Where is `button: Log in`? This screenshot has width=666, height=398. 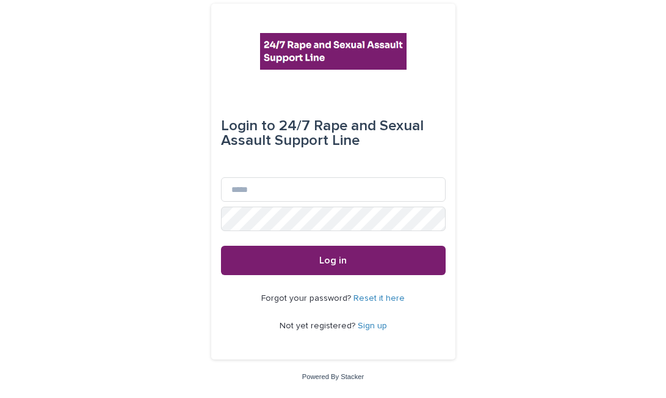
button: Log in is located at coordinates (333, 260).